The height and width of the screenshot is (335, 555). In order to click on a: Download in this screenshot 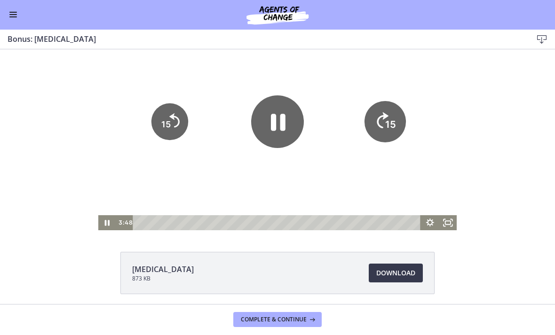, I will do `click(396, 274)`.